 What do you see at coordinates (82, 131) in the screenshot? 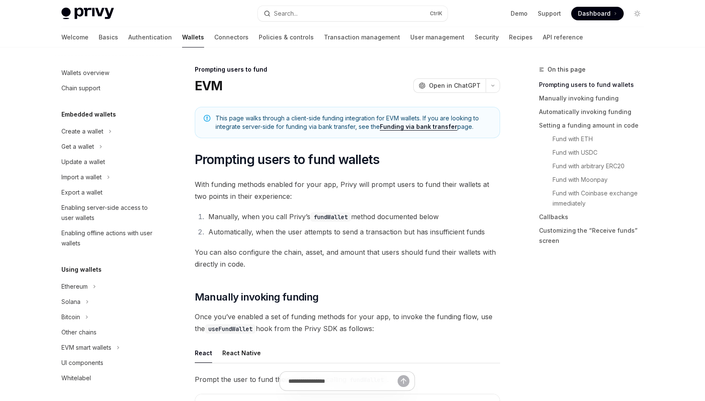
I see `div: Create a wallet` at bounding box center [82, 131].